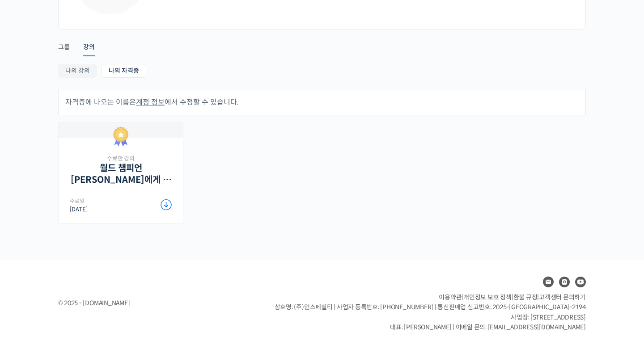  Describe the element at coordinates (450, 297) in the screenshot. I see `a: 이용약관` at that location.